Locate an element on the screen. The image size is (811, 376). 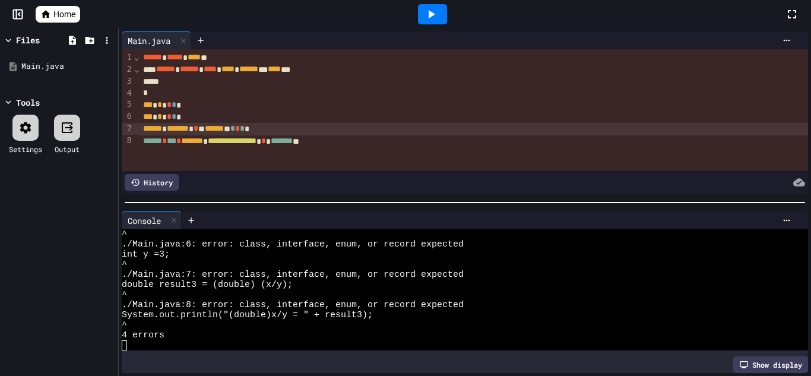
div: Files is located at coordinates (28, 40).